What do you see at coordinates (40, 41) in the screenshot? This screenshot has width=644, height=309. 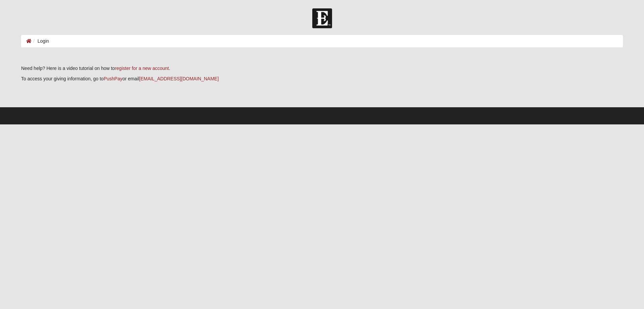 I see `li: Login` at bounding box center [40, 41].